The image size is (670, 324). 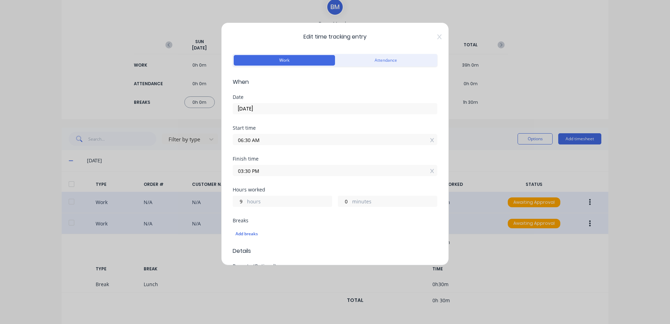 What do you see at coordinates (335, 234) in the screenshot?
I see `div: Add breaks` at bounding box center [335, 234].